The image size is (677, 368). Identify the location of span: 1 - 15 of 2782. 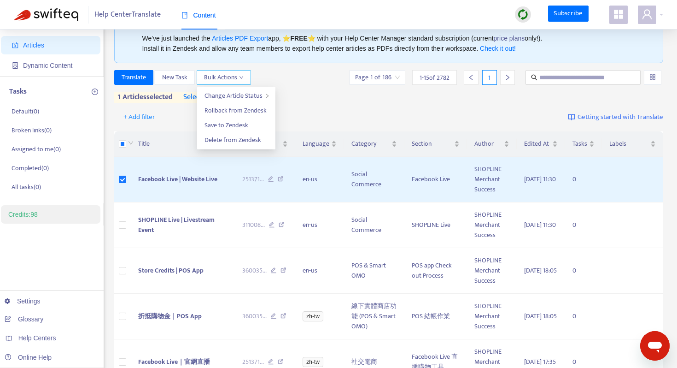
(434, 77).